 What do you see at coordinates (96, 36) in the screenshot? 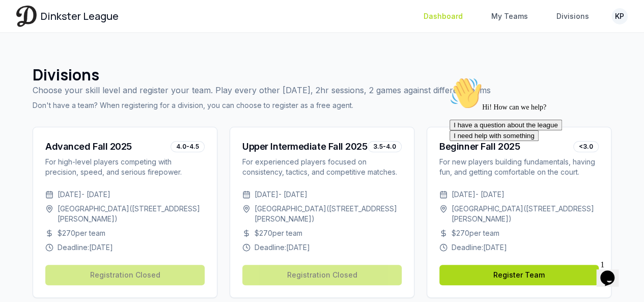
I see `div: 👋Hi! How can we help?I have a question about the leagueI need help with something` at bounding box center [96, 36].